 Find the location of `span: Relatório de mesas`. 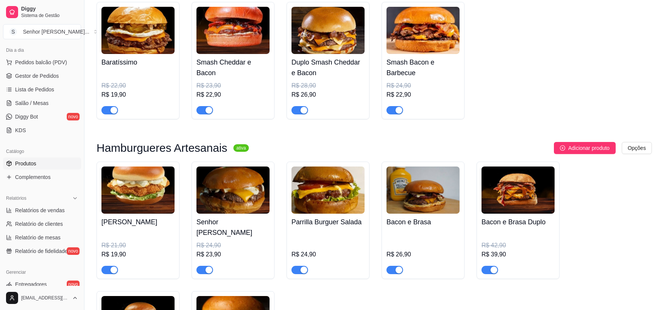

span: Relatório de mesas is located at coordinates (38, 237).